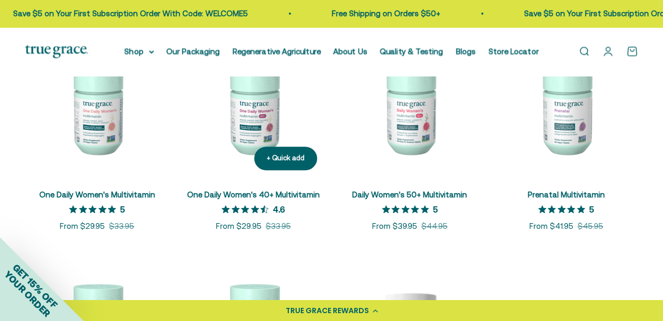  What do you see at coordinates (564, 209) in the screenshot?
I see `span: 5 out 5 stars rating in total 4 reviews` at bounding box center [564, 209].